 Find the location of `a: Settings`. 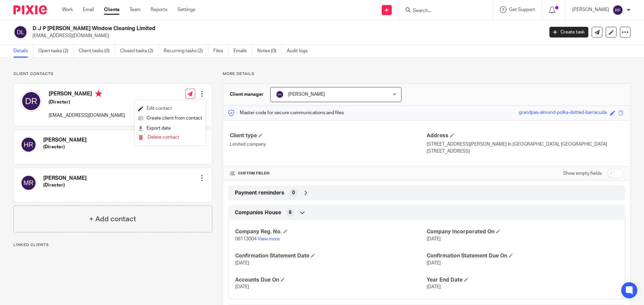

a: Settings is located at coordinates (186, 10).